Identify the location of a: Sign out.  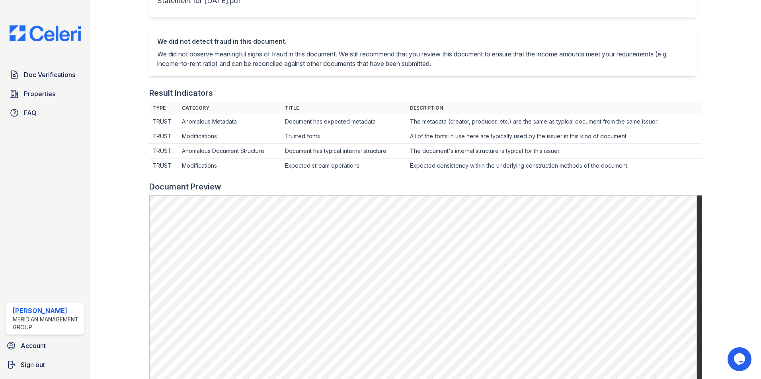
(45, 365).